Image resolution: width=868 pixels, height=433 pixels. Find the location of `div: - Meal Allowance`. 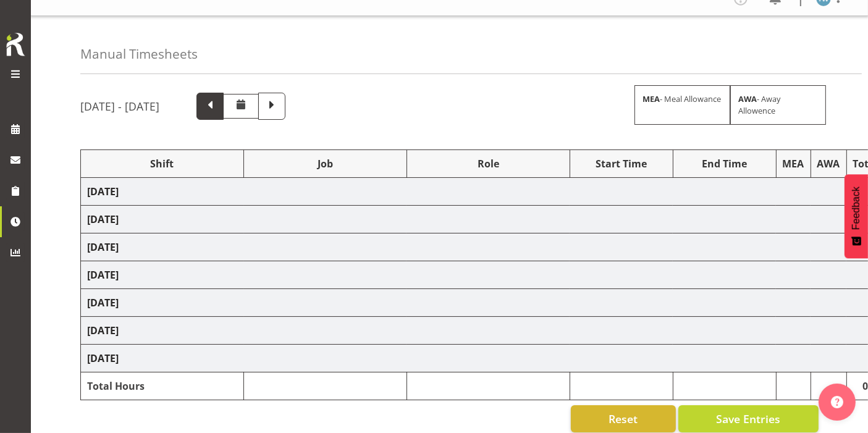

div: - Meal Allowance is located at coordinates (682, 105).